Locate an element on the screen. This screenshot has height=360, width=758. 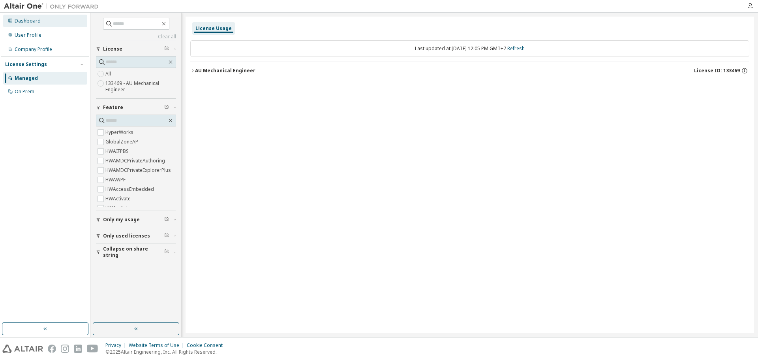
div: Company Profile is located at coordinates (33, 49).